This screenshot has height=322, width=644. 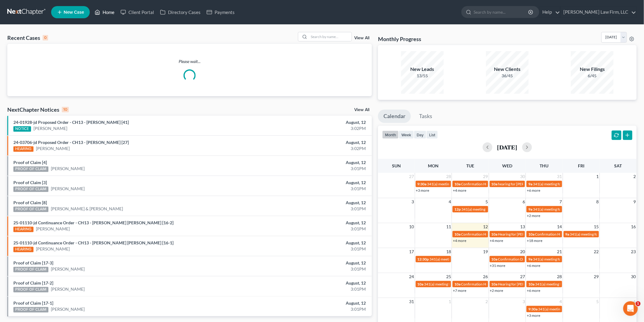 I want to click on span: 30, so click(x=634, y=277).